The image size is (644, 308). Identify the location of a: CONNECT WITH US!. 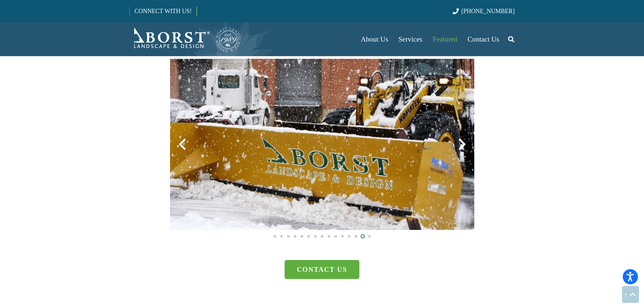
(163, 11).